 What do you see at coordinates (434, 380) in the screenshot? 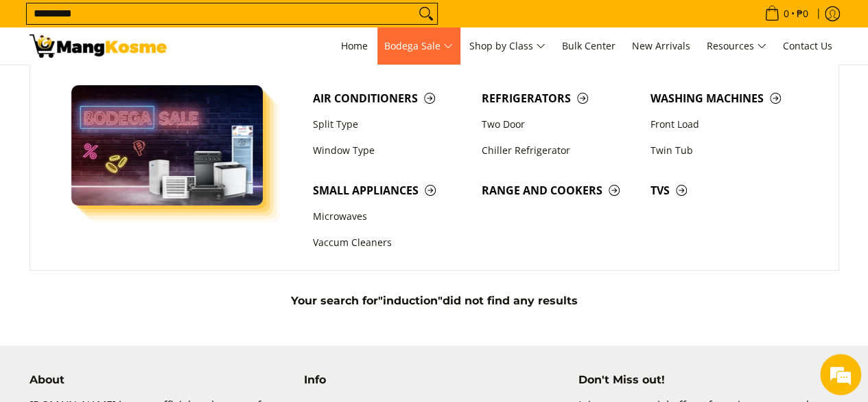
I see `h4: Info` at bounding box center [434, 380].